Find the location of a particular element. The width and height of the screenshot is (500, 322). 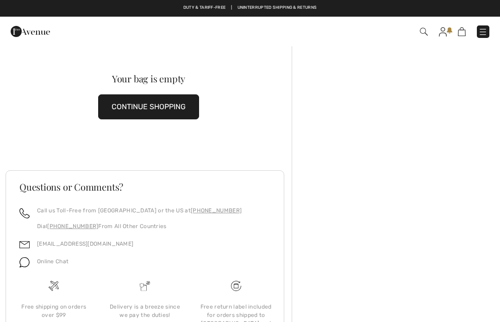

img: Search is located at coordinates (424, 32).